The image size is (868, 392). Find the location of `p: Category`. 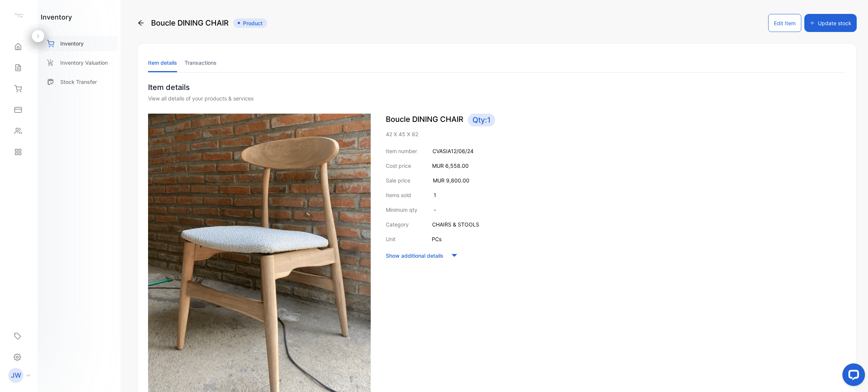

p: Category is located at coordinates (397, 224).